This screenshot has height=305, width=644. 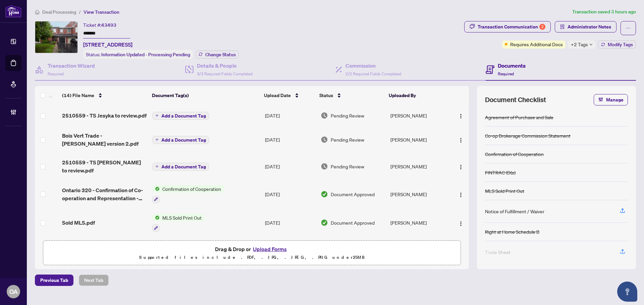 What do you see at coordinates (252, 258) in the screenshot?
I see `p: Supported files include .PDF, .JPG, .JPEG, .PNG under 25 MB` at bounding box center [252, 258].